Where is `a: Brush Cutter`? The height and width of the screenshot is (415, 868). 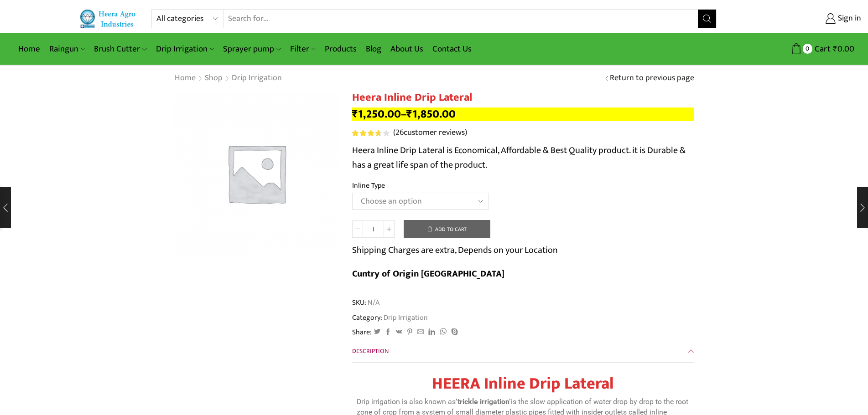 a: Brush Cutter is located at coordinates (120, 49).